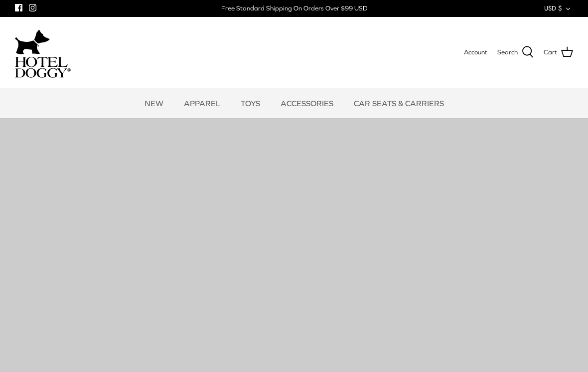 This screenshot has height=372, width=588. What do you see at coordinates (250, 103) in the screenshot?
I see `a: TOYS` at bounding box center [250, 103].